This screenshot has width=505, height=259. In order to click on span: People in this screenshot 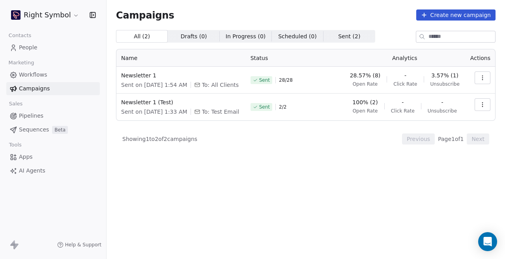, I will do `click(28, 47)`.